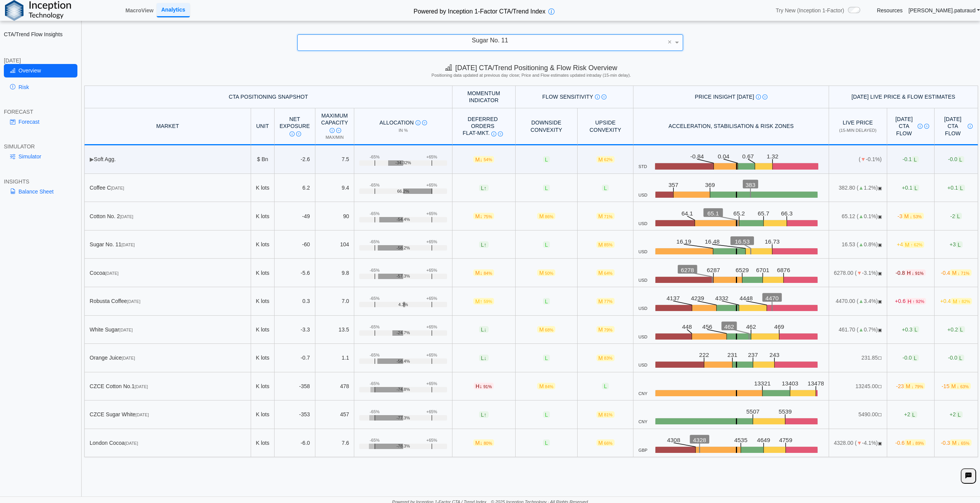 The height and width of the screenshot is (503, 980). Describe the element at coordinates (335, 415) in the screenshot. I see `td: 457` at that location.